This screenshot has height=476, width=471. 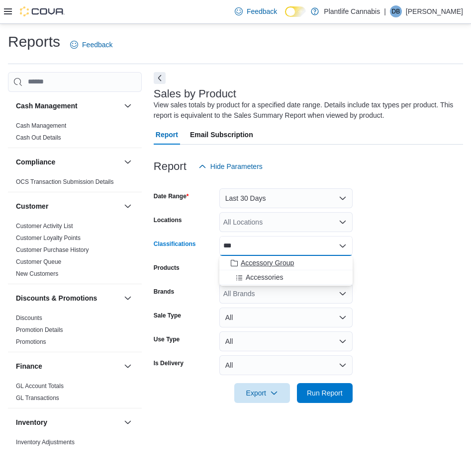 I want to click on label: Sale Type, so click(x=167, y=316).